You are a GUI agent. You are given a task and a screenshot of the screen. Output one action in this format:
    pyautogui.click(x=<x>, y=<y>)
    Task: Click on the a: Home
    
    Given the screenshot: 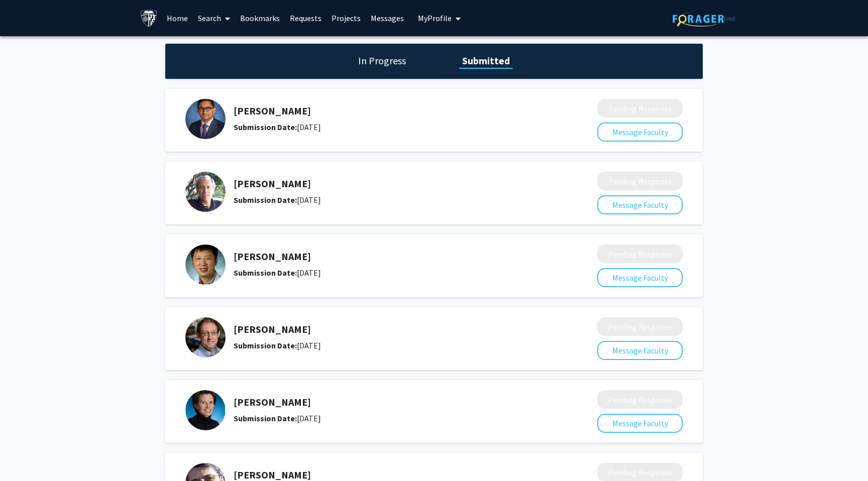 What is the action you would take?
    pyautogui.click(x=177, y=18)
    